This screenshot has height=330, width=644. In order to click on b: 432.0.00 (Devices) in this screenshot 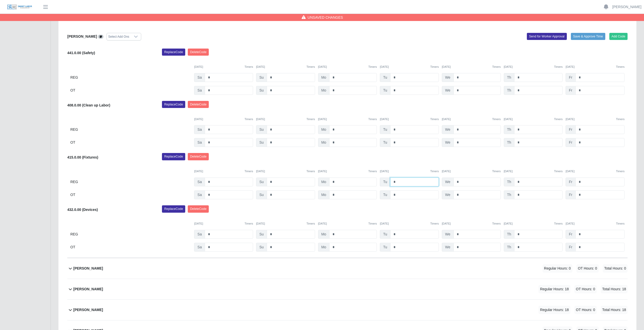, I will do `click(83, 210)`.